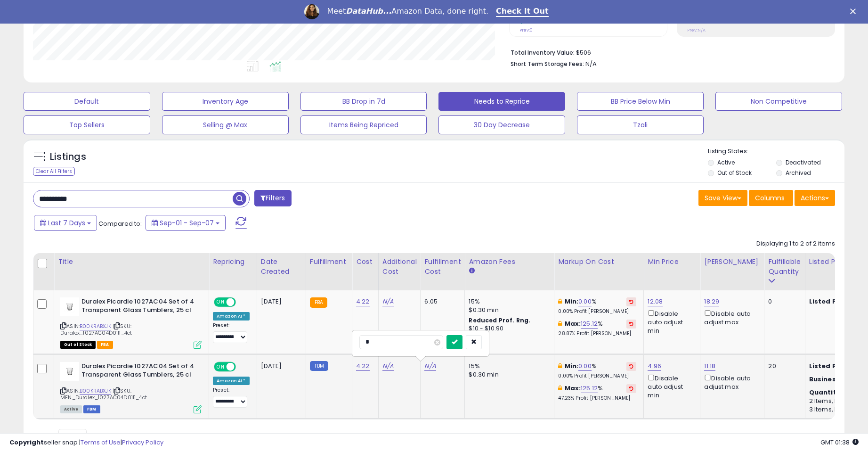 The height and width of the screenshot is (452, 868). Describe the element at coordinates (803, 162) in the screenshot. I see `label: Deactivated` at that location.